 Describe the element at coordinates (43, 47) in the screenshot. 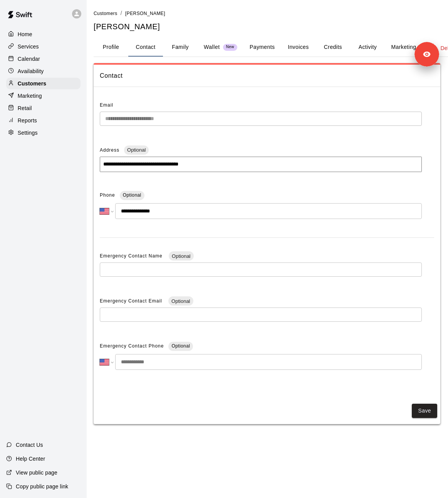

I see `div: Services` at that location.